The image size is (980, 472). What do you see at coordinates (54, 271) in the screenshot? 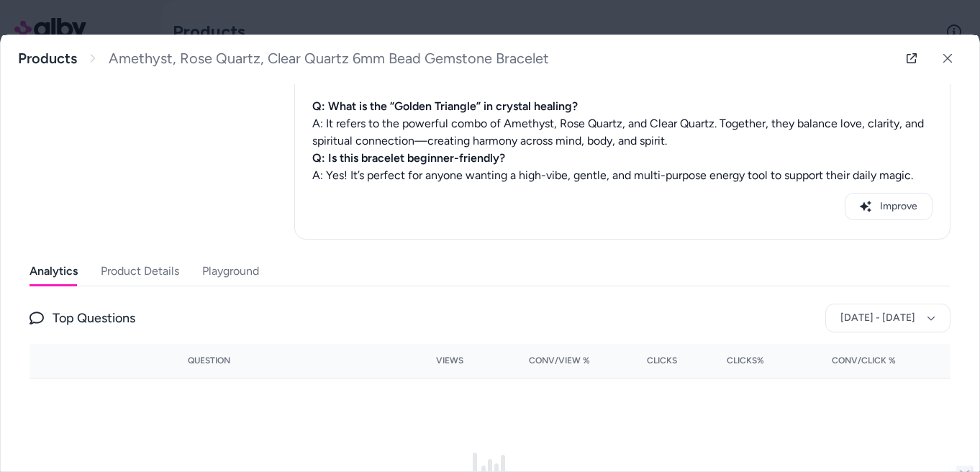
I see `button: Analytics` at bounding box center [54, 271].